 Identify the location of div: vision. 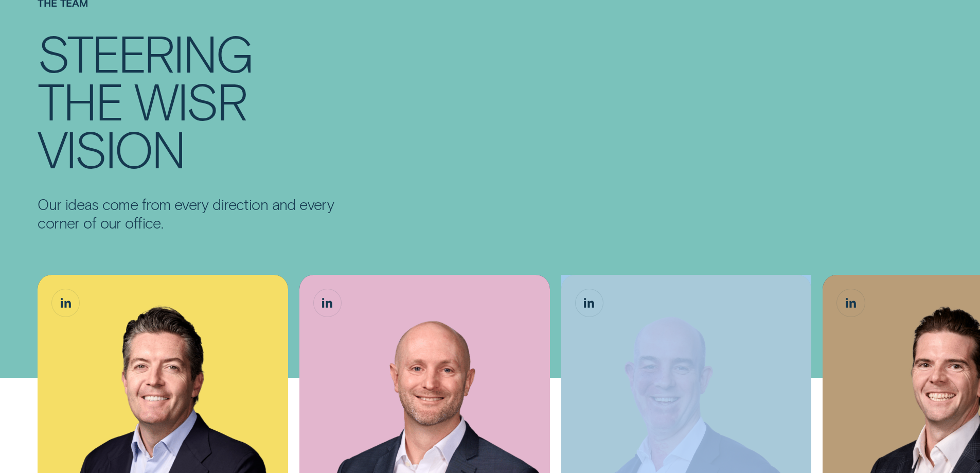
(111, 148).